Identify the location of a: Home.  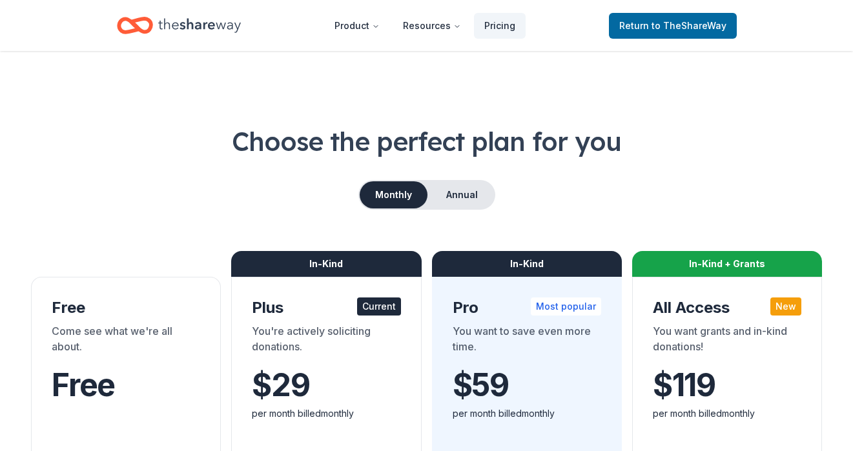
(179, 25).